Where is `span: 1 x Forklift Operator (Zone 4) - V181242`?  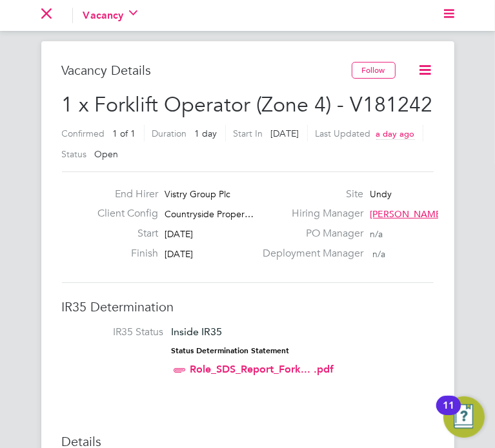 span: 1 x Forklift Operator (Zone 4) - V181242 is located at coordinates (248, 104).